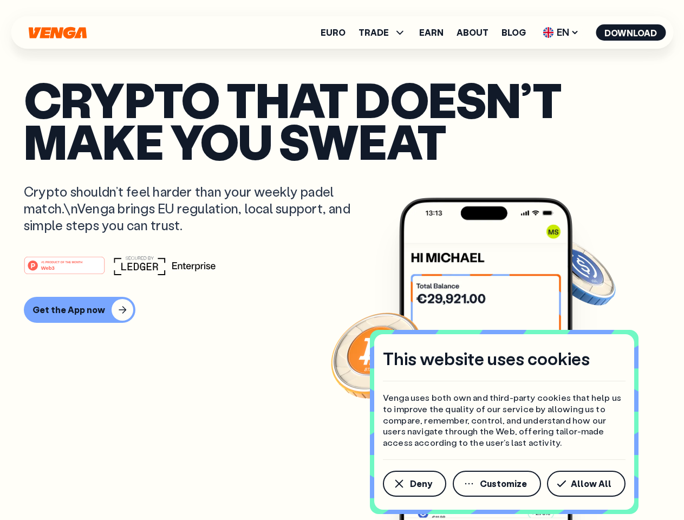 The width and height of the screenshot is (684, 520). I want to click on a: About, so click(473, 33).